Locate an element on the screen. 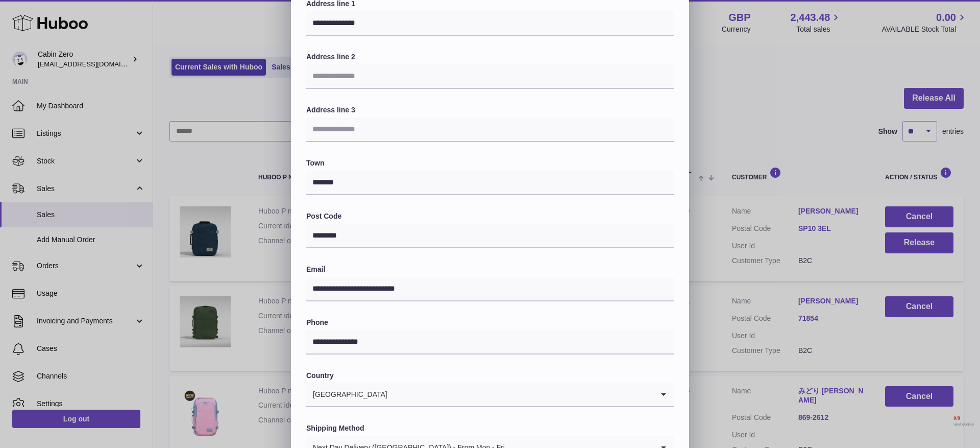 The height and width of the screenshot is (448, 980). label: Email is located at coordinates (490, 269).